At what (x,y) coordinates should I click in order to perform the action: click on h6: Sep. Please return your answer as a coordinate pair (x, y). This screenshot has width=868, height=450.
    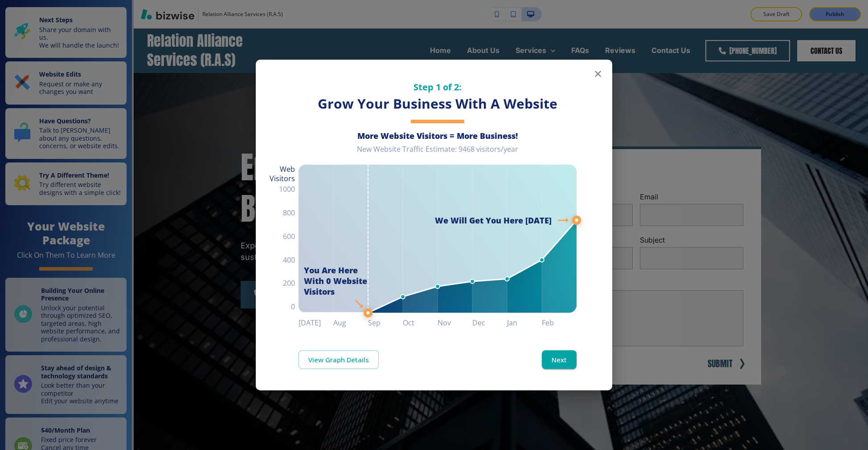
    Looking at the image, I should click on (385, 323).